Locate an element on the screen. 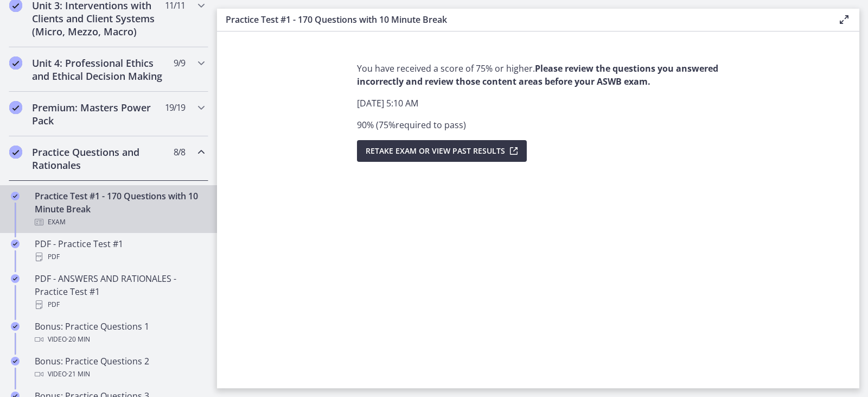 This screenshot has height=397, width=868. div: PDF - ANSWERS AND RATIONALES - Practice Test #1 is located at coordinates (119, 291).